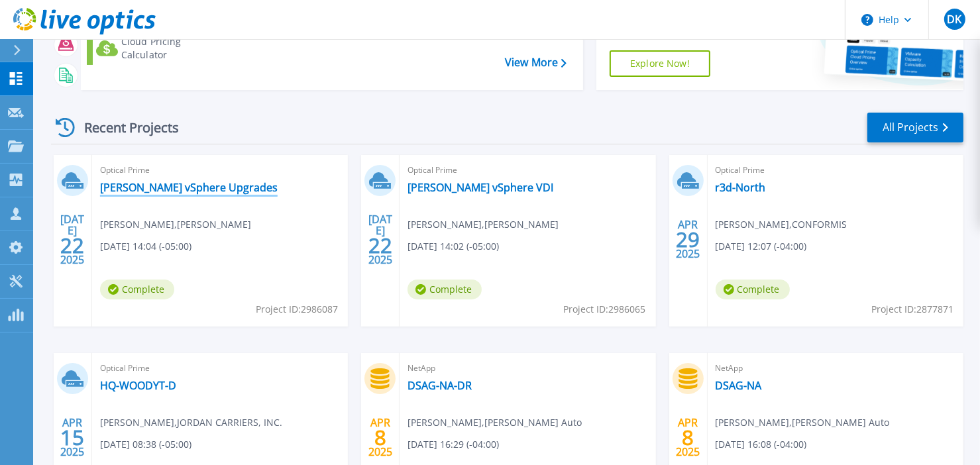  I want to click on a: View More, so click(535, 62).